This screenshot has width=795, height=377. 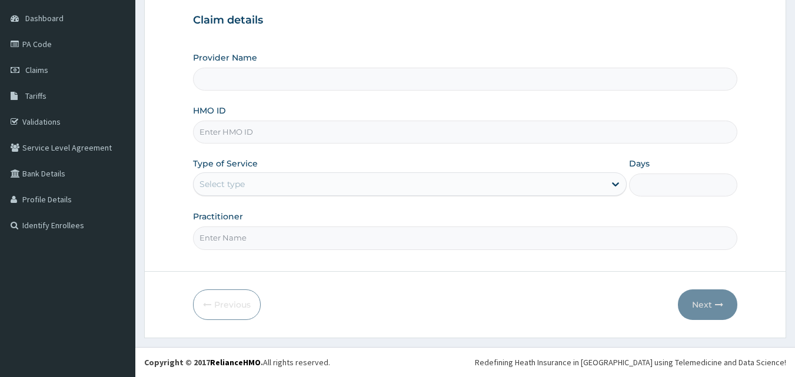 I want to click on span: Dashboard, so click(x=44, y=18).